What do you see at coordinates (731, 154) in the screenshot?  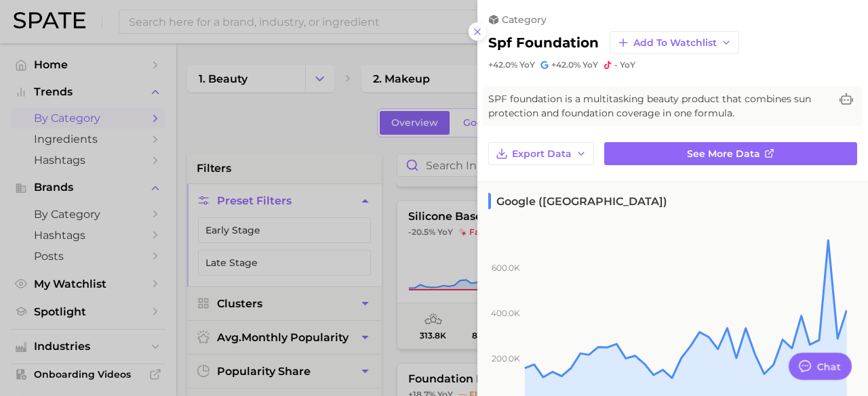 I see `a: See more data` at bounding box center [731, 154].